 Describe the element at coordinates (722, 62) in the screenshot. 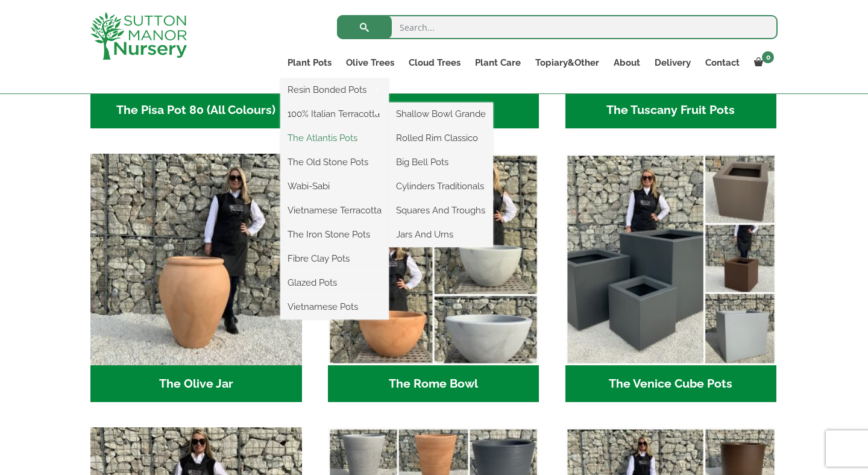

I see `a: Contact` at that location.